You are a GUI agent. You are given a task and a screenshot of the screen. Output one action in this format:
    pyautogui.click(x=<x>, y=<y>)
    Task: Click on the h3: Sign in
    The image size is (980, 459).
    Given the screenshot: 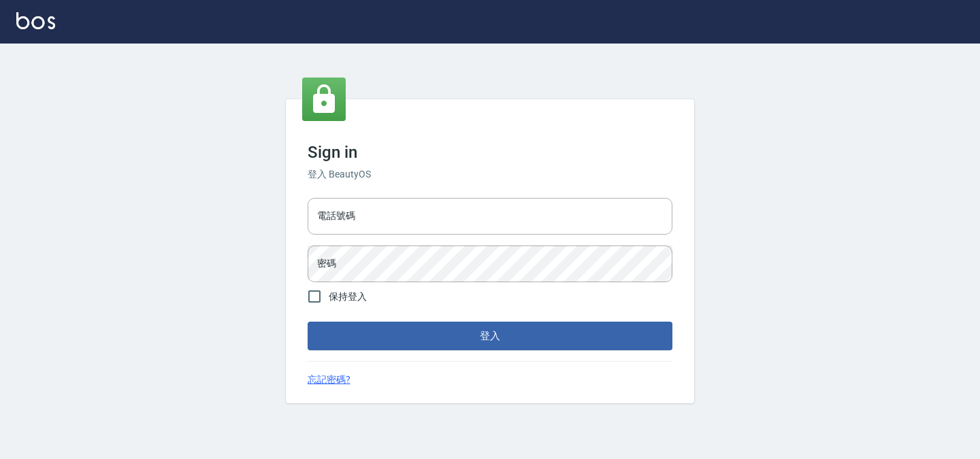 What is the action you would take?
    pyautogui.click(x=490, y=153)
    